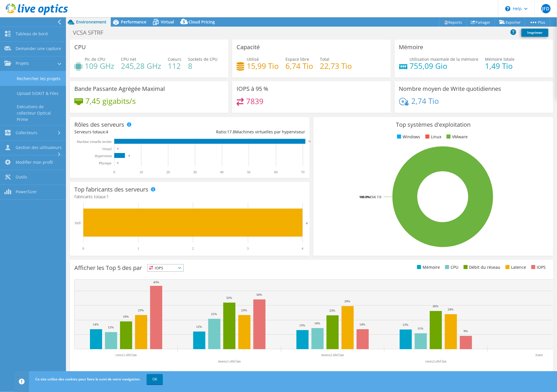  What do you see at coordinates (408, 137) in the screenshot?
I see `li: Windows` at bounding box center [408, 137].